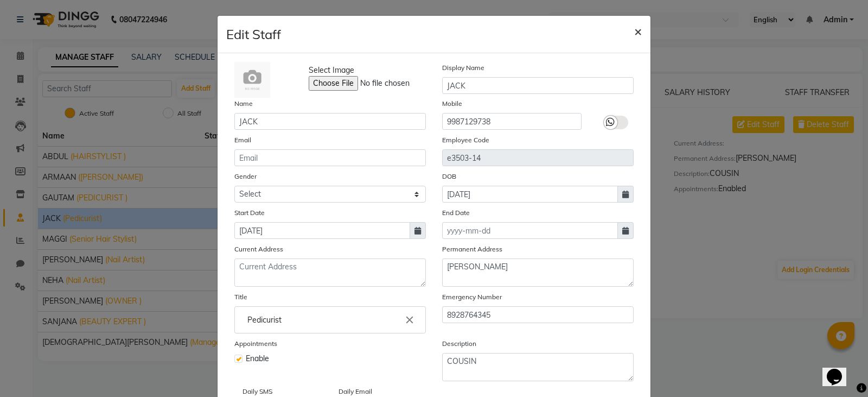 This screenshot has width=868, height=397. I want to click on label: Description, so click(459, 343).